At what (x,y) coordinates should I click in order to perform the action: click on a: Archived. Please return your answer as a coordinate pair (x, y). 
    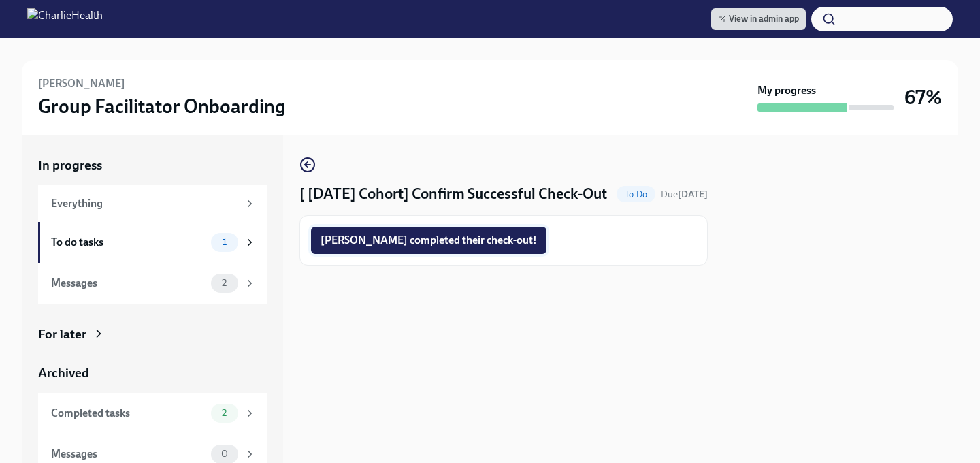
    Looking at the image, I should click on (152, 373).